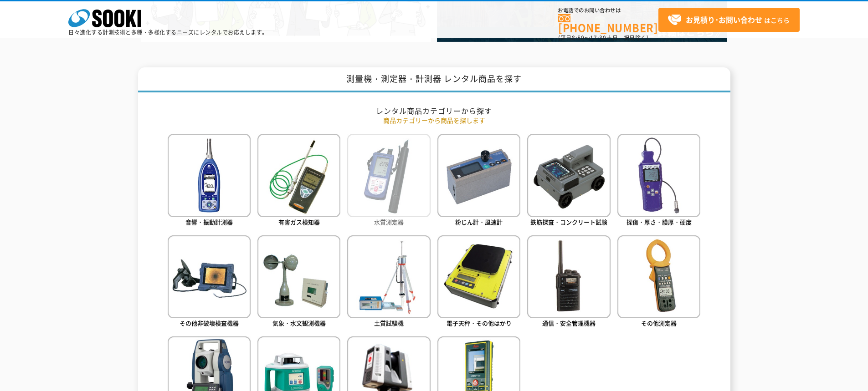 This screenshot has width=868, height=391. I want to click on p: 日々進化する計測技術と多種・多様化するニーズにレンタルでお応えします。, so click(168, 32).